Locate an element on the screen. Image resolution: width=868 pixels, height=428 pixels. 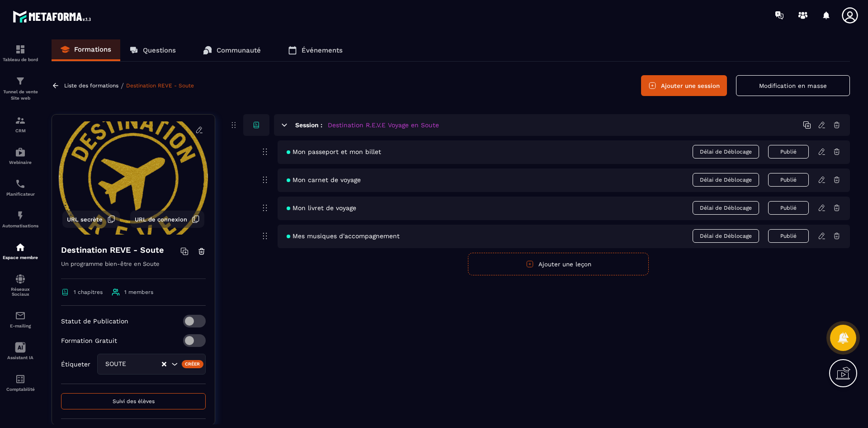
span: SOUTE is located at coordinates (119, 364).